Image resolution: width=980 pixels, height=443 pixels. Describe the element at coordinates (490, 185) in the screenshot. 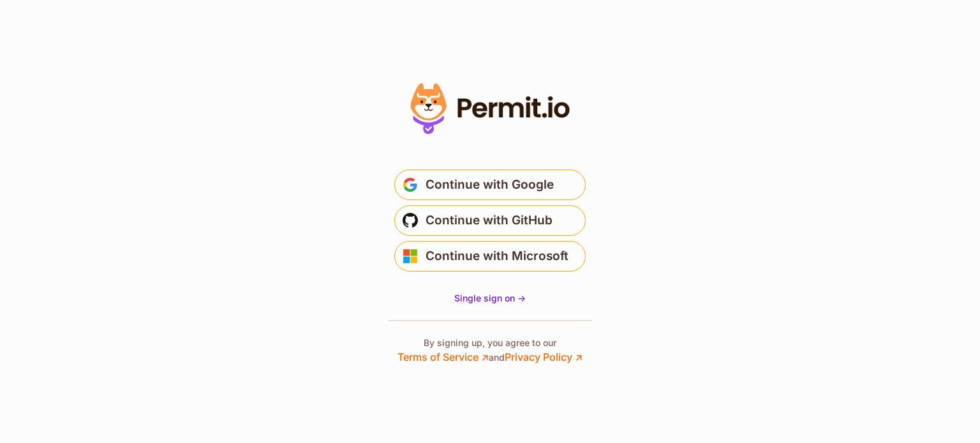

I see `button: Continue with Google` at that location.